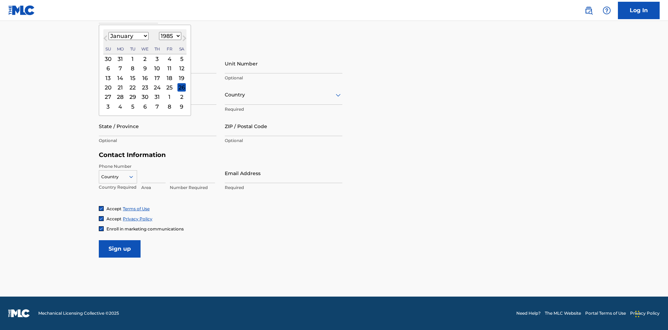 Image resolution: width=668 pixels, height=330 pixels. What do you see at coordinates (182, 49) in the screenshot?
I see `div: Saturday` at bounding box center [182, 49].